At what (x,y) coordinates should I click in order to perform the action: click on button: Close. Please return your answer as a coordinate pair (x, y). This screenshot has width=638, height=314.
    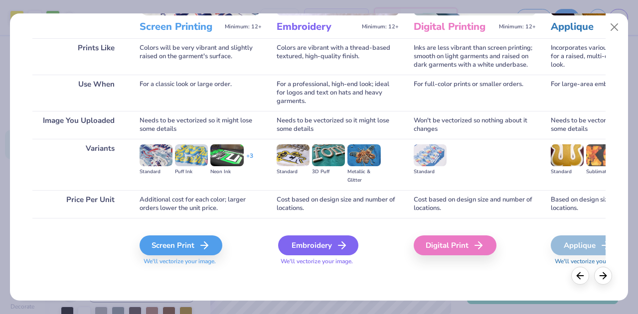
    Looking at the image, I should click on (614, 27).